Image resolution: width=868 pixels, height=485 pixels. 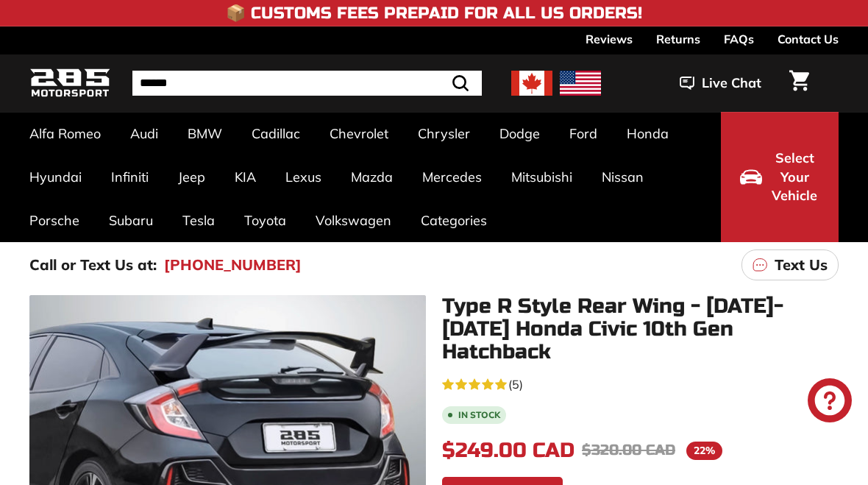 What do you see at coordinates (704, 450) in the screenshot?
I see `span: 22%` at bounding box center [704, 450].